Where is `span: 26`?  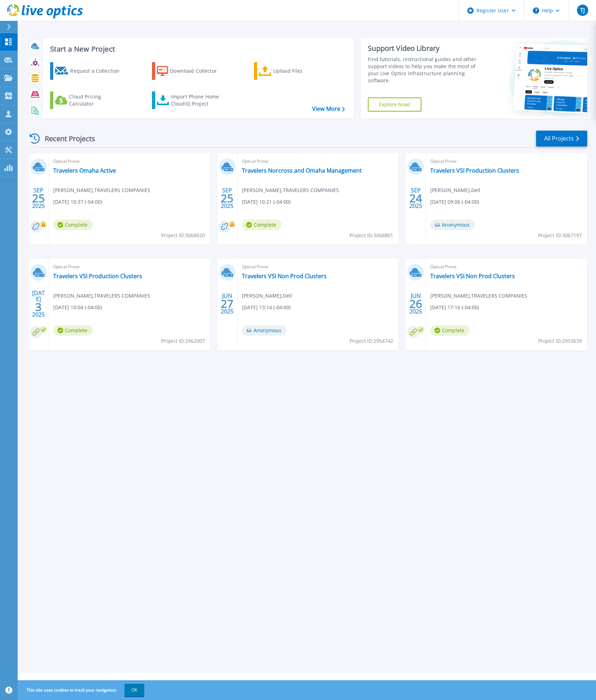 span: 26 is located at coordinates (416, 304).